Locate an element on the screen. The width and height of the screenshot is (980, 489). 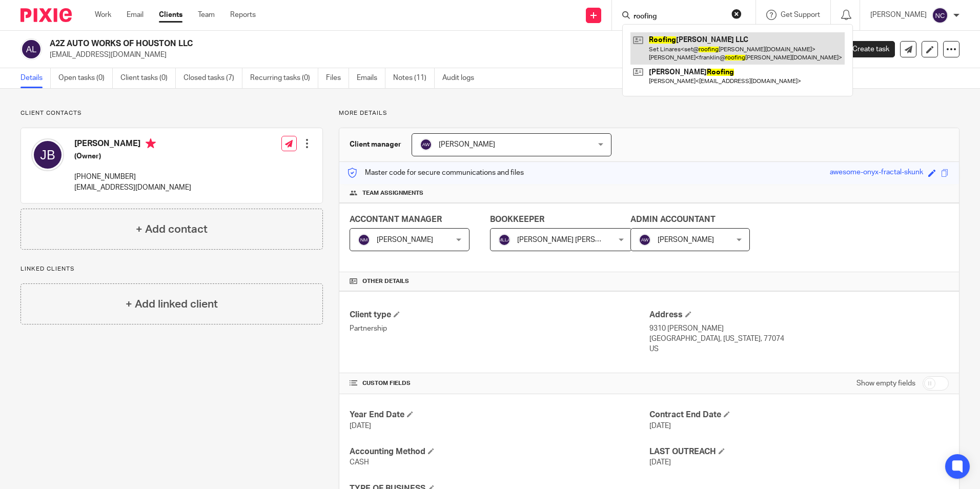
div: awesome-onyx-fractal-skunk is located at coordinates (877, 173).